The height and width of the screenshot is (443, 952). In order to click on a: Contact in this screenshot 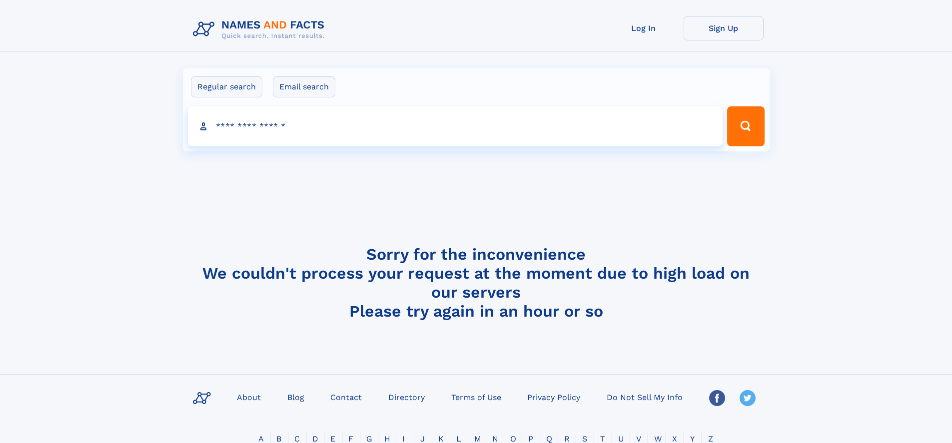, I will do `click(346, 397)`.